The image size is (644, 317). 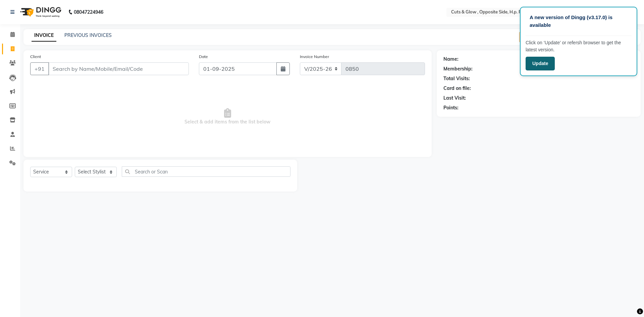 What do you see at coordinates (456, 79) in the screenshot?
I see `div: Total Visits:` at bounding box center [456, 79].